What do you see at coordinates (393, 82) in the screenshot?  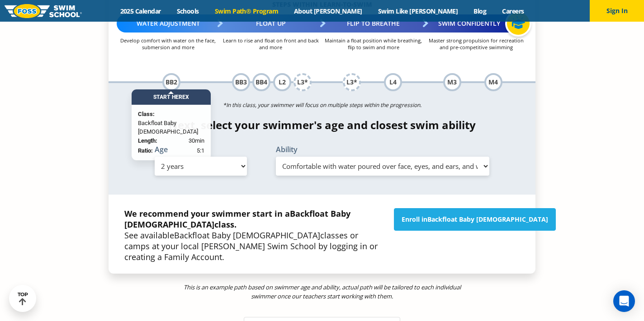 I see `div: L4` at bounding box center [393, 82].